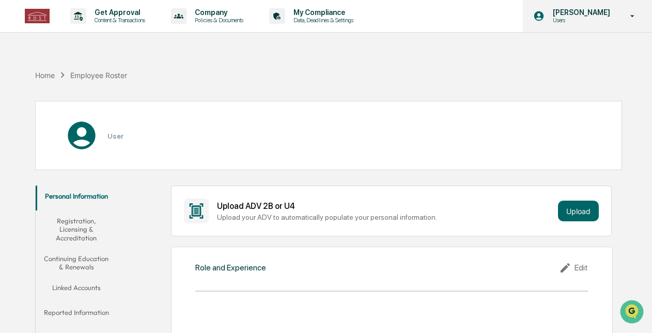 The width and height of the screenshot is (652, 333). Describe the element at coordinates (38, 155) in the screenshot. I see `a: 🔎Data Lookup` at that location.